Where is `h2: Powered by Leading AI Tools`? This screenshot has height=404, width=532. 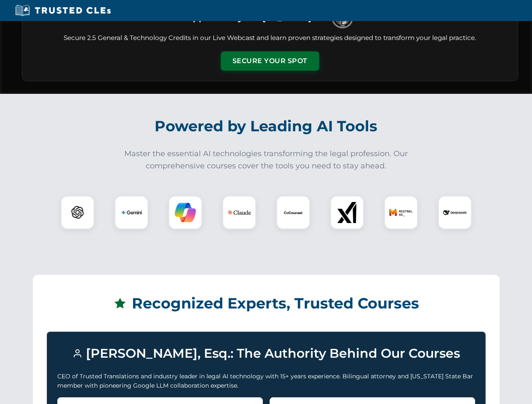 h2: Powered by Leading AI Tools is located at coordinates (266, 126).